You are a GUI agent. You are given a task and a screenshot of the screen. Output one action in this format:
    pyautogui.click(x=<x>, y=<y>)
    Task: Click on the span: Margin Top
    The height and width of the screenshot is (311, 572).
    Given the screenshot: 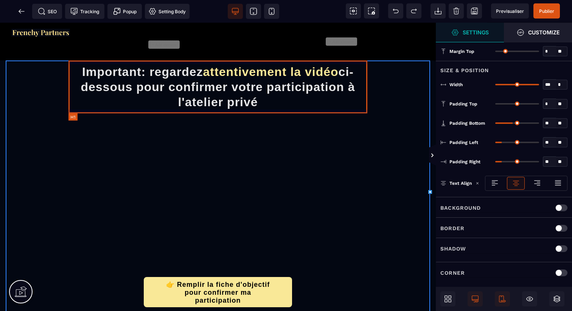 What is the action you would take?
    pyautogui.click(x=462, y=51)
    